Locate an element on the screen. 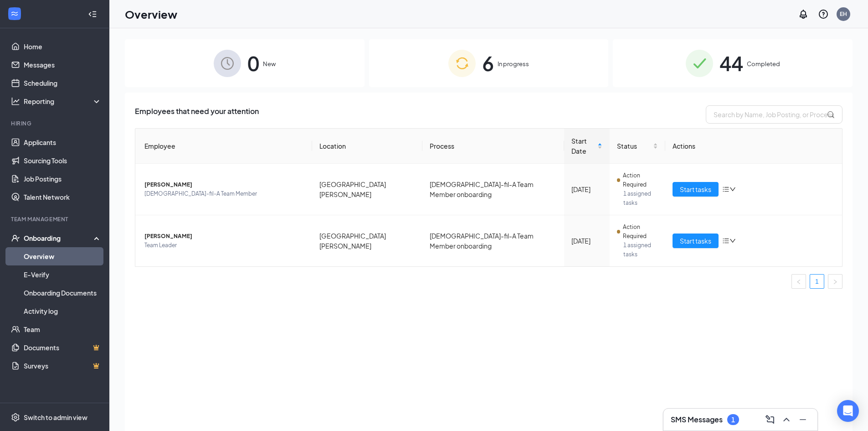 The image size is (868, 431). a: Overview is located at coordinates (62, 256).